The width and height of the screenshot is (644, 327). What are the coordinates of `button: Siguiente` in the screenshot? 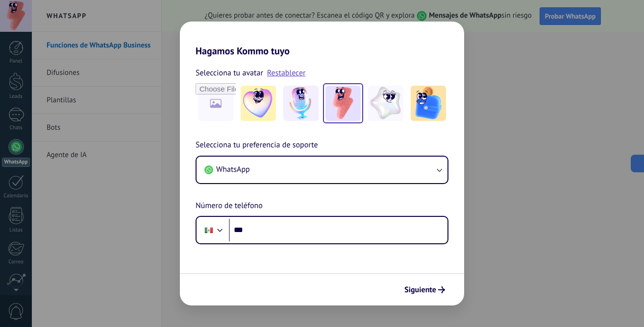 It's located at (424, 290).